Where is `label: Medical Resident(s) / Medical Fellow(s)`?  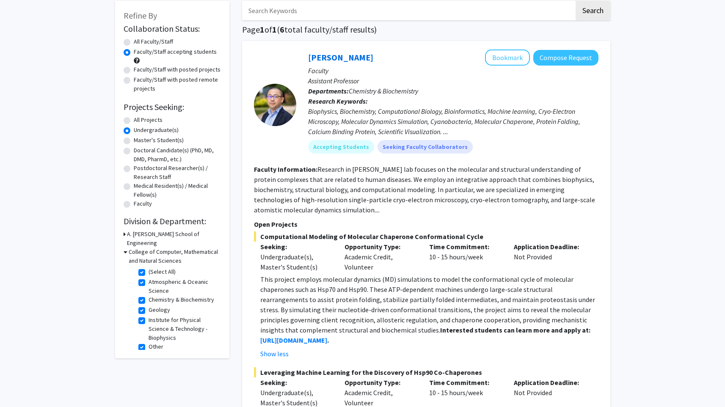 label: Medical Resident(s) / Medical Fellow(s) is located at coordinates (177, 191).